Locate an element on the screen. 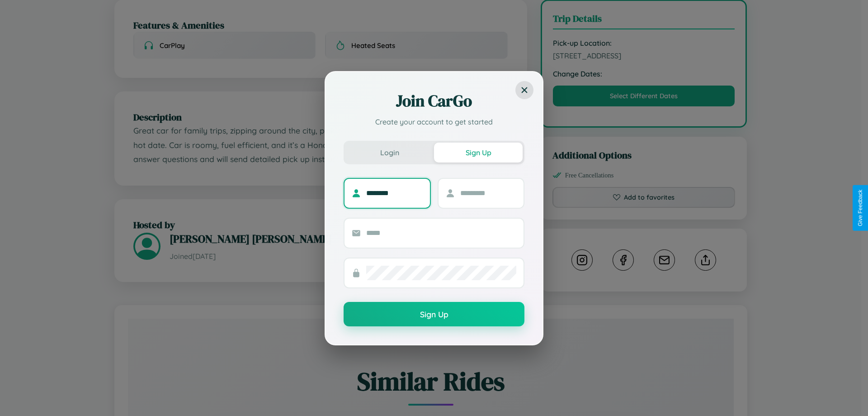  button: Login is located at coordinates (390, 153).